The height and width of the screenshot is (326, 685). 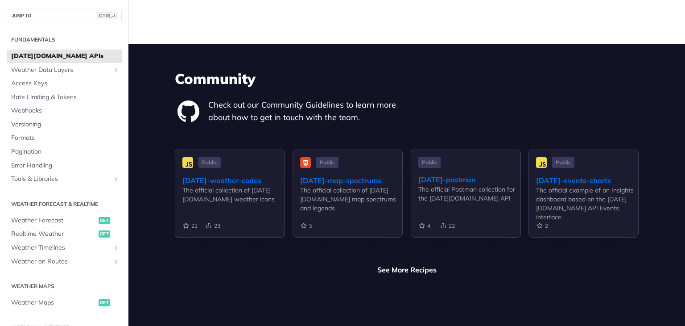 What do you see at coordinates (54, 303) in the screenshot?
I see `span: Weather Maps` at bounding box center [54, 303].